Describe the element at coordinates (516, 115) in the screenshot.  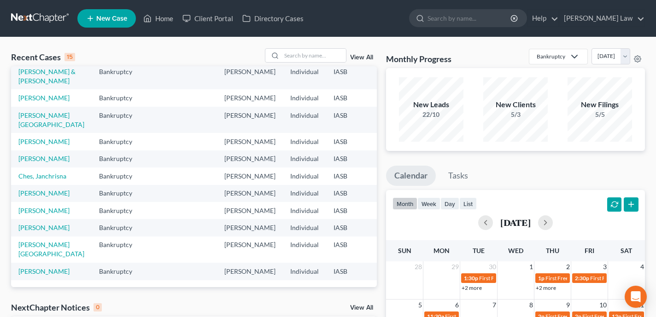
I see `div: 5/3` at that location.